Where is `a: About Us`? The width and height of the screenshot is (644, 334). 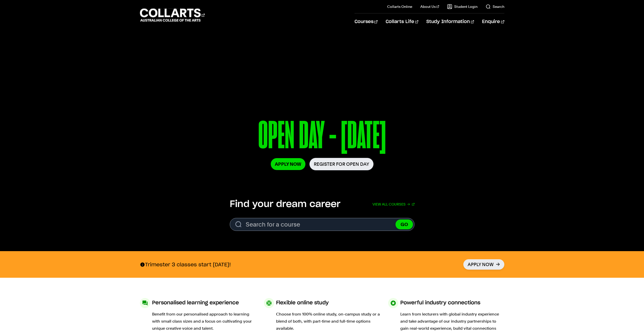 a: About Us is located at coordinates (430, 7).